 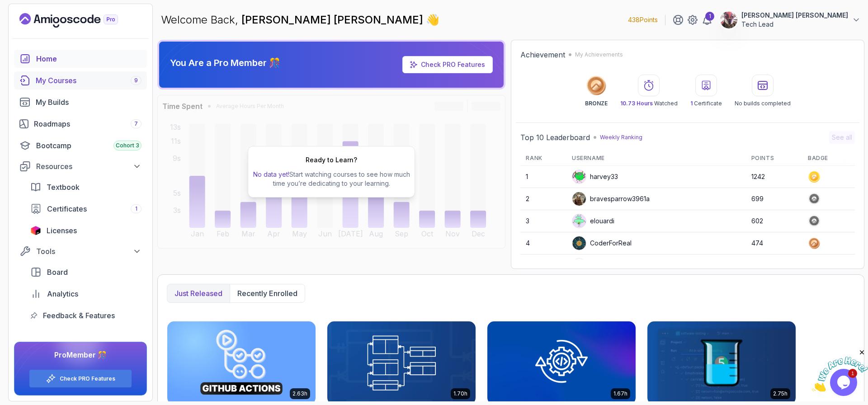 I want to click on span: Licenses, so click(x=62, y=231).